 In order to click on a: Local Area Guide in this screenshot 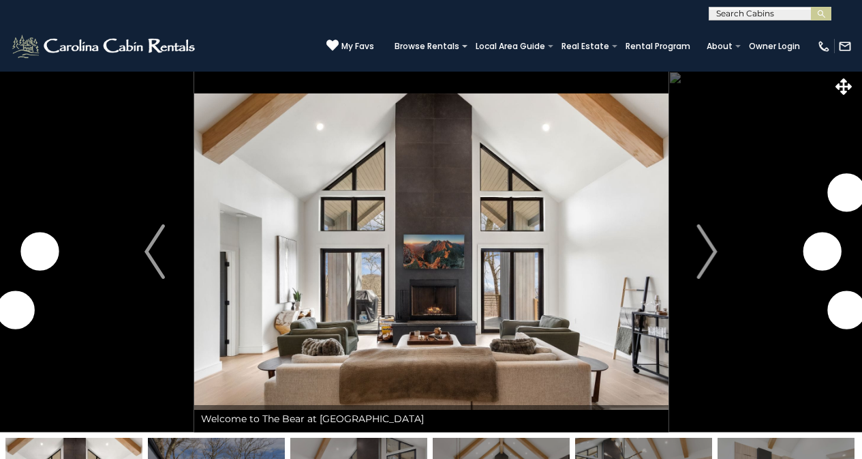, I will do `click(510, 46)`.